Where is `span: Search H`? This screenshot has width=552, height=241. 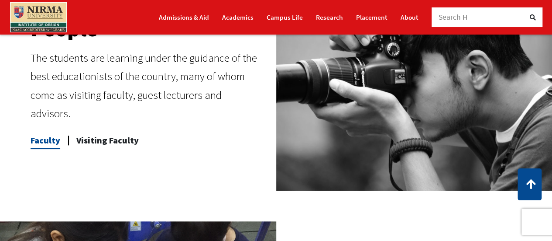 span: Search H is located at coordinates (453, 17).